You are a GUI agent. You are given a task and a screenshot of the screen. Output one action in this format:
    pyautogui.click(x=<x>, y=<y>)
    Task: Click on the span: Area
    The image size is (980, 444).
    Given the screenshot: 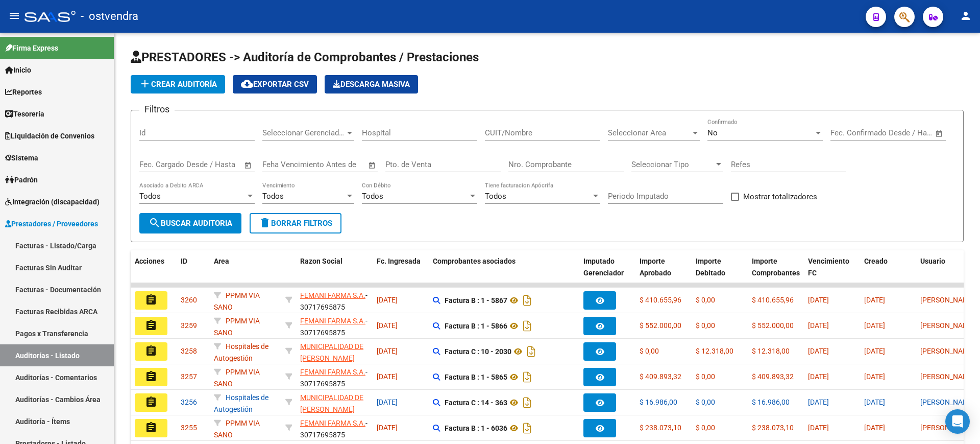 What is the action you would take?
    pyautogui.click(x=222, y=261)
    